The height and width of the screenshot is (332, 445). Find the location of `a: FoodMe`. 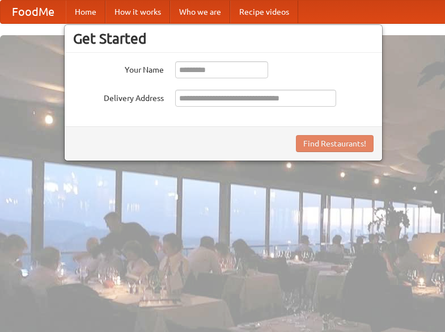

a: FoodMe is located at coordinates (33, 12).